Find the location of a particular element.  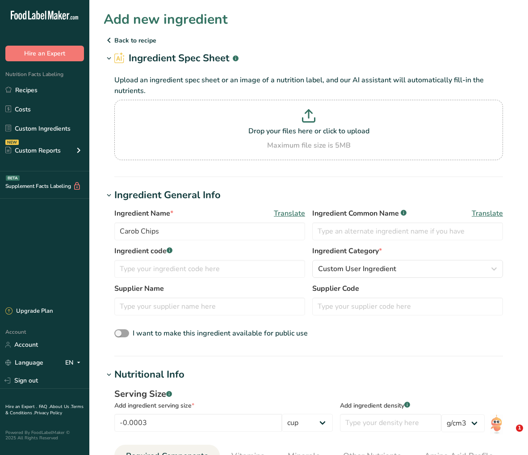

label: Supplier Code is located at coordinates (408, 288).